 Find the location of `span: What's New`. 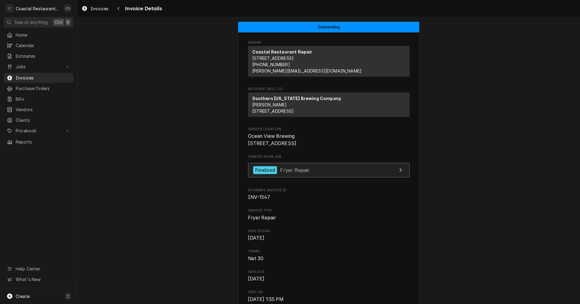

span: What's New is located at coordinates (43, 279).